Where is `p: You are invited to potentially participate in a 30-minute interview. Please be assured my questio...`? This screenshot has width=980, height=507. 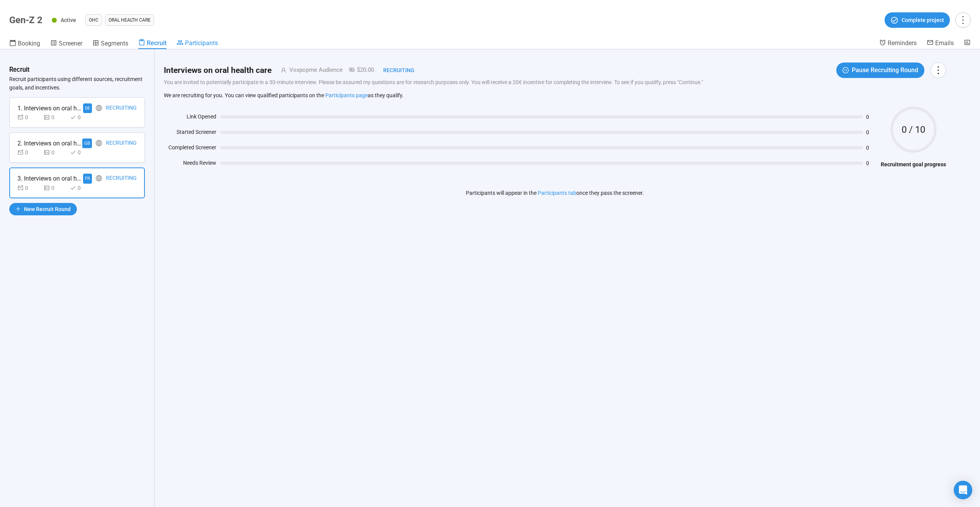 p: You are invited to potentially participate in a 30-minute interview. Please be assured my questio... is located at coordinates (555, 82).